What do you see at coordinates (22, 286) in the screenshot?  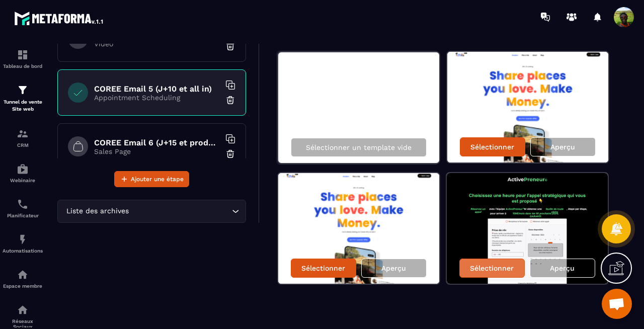 I see `p: Espace membre` at bounding box center [22, 286].